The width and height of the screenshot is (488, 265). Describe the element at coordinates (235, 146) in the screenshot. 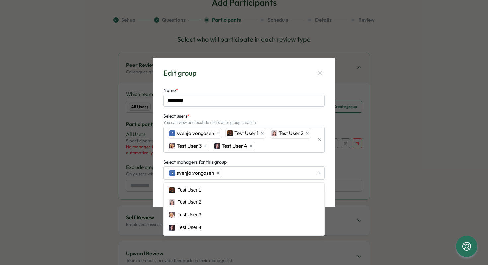

I see `span: Test User 4` at that location.